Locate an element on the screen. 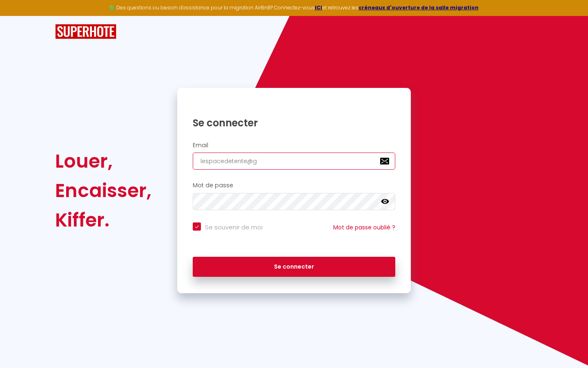  strong: ICI is located at coordinates (318, 8).